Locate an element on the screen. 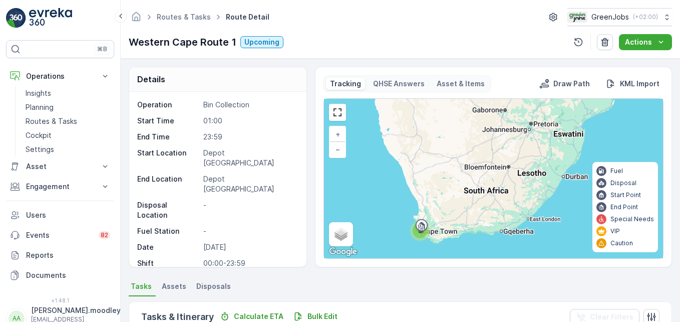 This screenshot has width=680, height=322. p: Disposal is located at coordinates (624, 183).